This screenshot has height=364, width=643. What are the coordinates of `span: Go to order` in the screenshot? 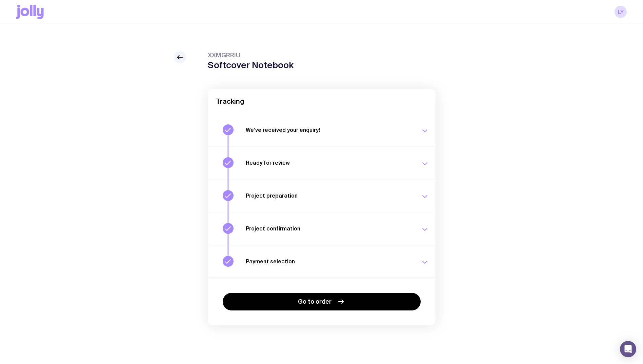 It's located at (314, 302).